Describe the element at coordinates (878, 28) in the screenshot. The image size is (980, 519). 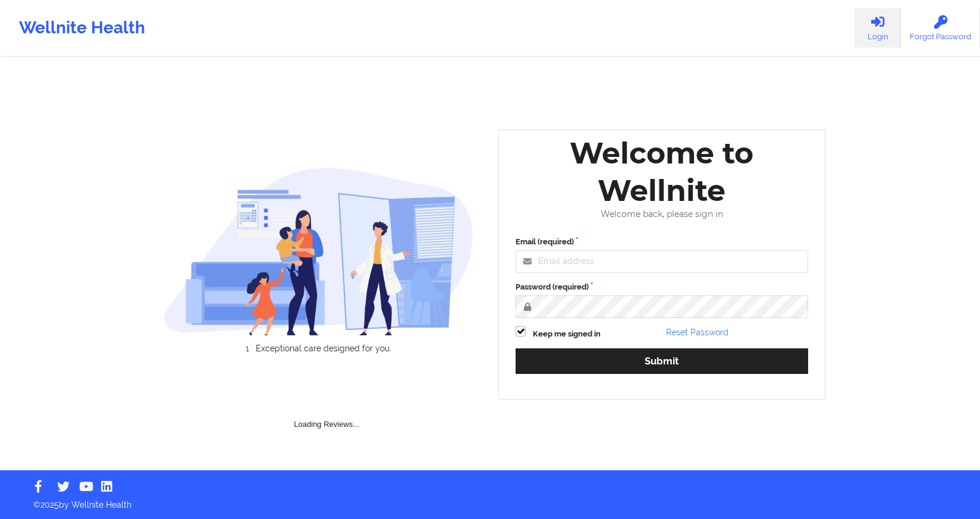
I see `a: Login` at that location.